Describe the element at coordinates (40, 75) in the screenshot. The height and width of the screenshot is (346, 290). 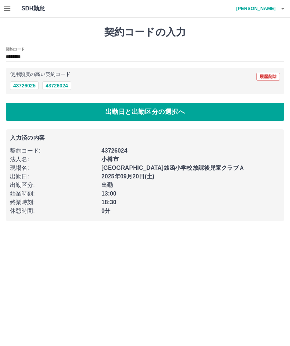
I see `p: 使用頻度の高い契約コード` at that location.